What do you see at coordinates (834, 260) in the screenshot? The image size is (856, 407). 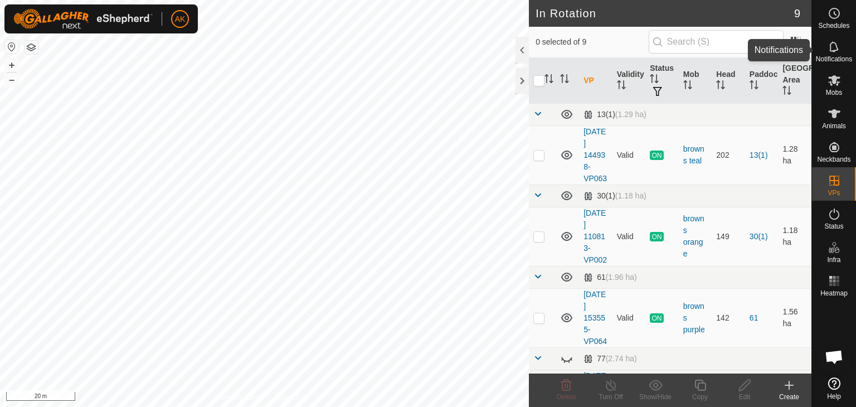 I see `span: Infra` at bounding box center [834, 260].